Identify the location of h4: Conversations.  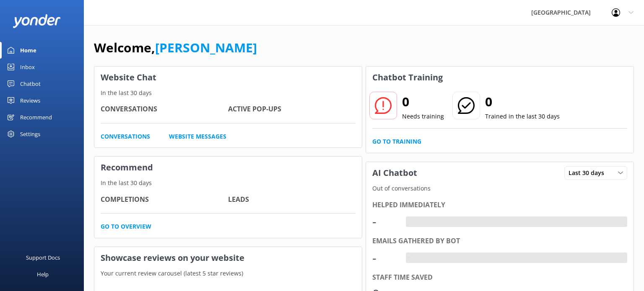
(164, 109).